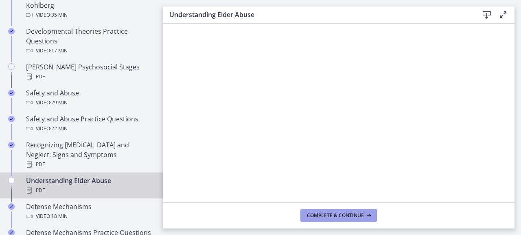 The image size is (521, 235). What do you see at coordinates (89, 124) in the screenshot?
I see `div: Safety and Abuse Practice Questions` at bounding box center [89, 124].